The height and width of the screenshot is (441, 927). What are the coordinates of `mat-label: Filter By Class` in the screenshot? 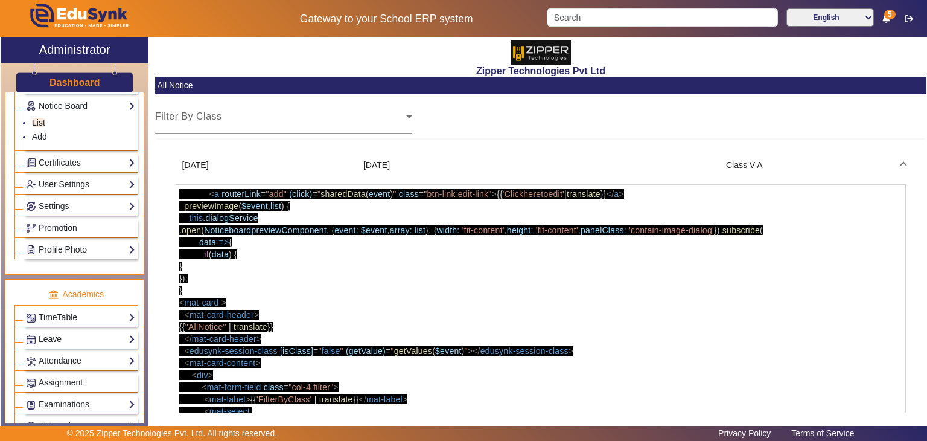 It's located at (188, 116).